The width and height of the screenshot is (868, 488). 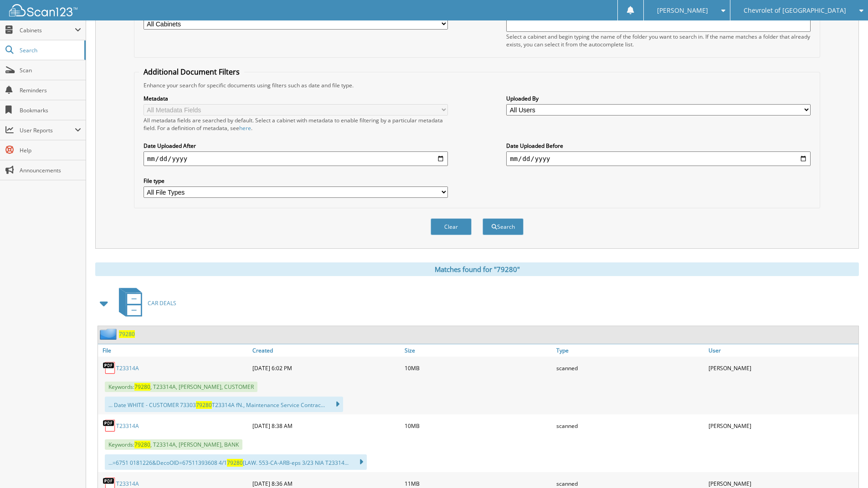 I want to click on div: Matches found for "79280", so click(x=477, y=270).